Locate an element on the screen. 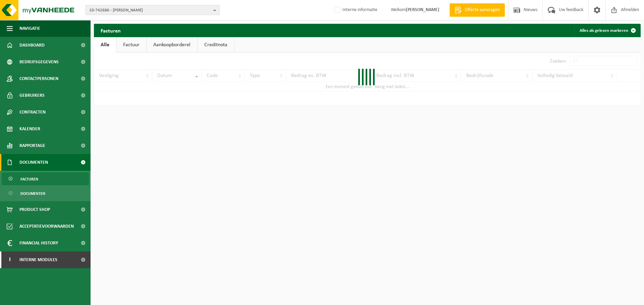  span: Kalender is located at coordinates (30, 129).